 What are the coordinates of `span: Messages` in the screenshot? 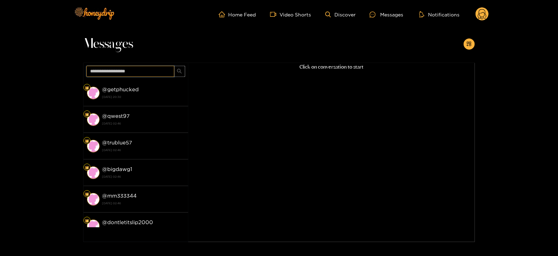 It's located at (108, 44).